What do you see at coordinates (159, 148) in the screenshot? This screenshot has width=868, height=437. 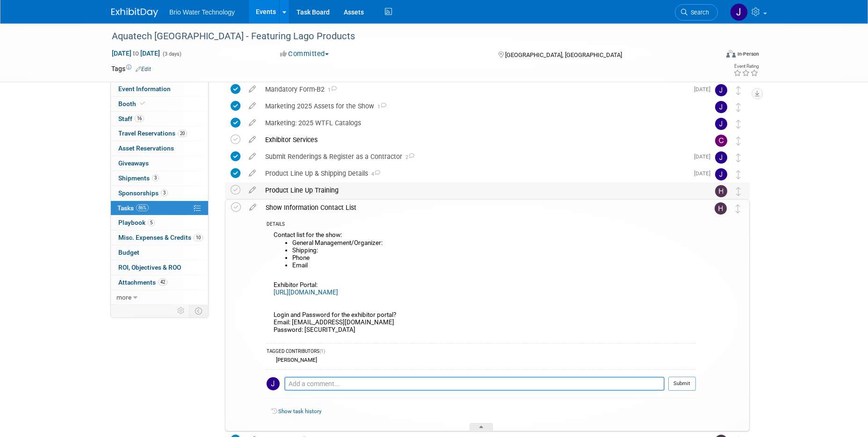 I see `a: Asset Reservations` at bounding box center [159, 148].